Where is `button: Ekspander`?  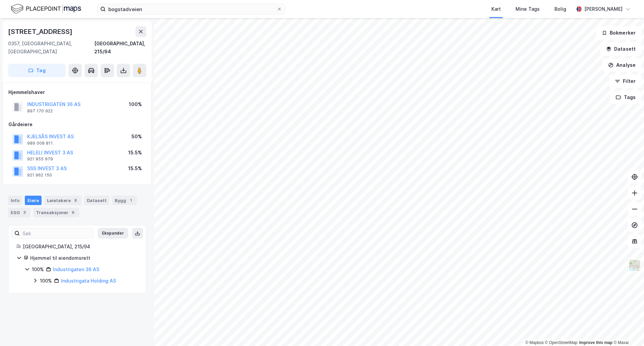 button: Ekspander is located at coordinates (113, 233).